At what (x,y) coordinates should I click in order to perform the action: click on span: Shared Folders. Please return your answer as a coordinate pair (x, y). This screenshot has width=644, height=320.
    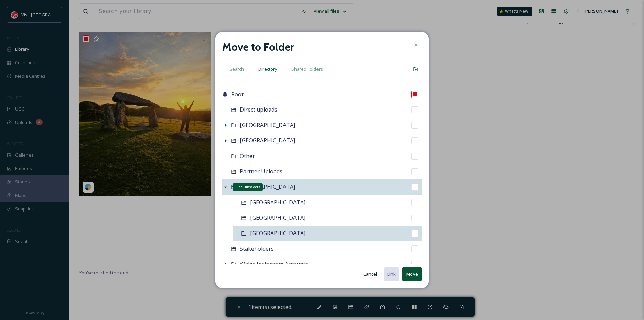
    Looking at the image, I should click on (307, 69).